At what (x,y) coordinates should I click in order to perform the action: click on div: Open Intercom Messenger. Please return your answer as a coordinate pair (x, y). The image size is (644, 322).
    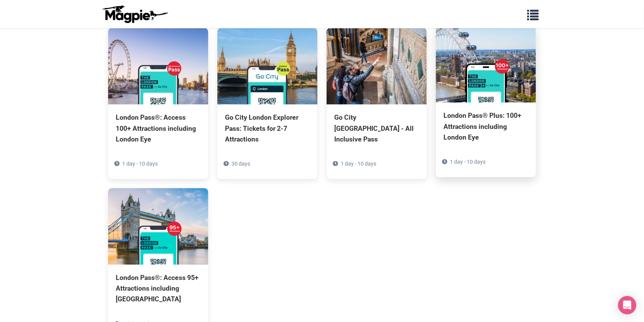
    Looking at the image, I should click on (627, 305).